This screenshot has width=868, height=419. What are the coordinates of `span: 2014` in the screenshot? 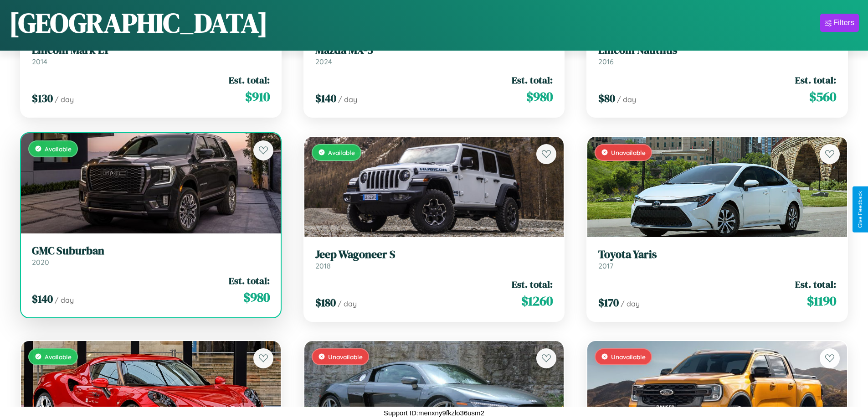 It's located at (40, 61).